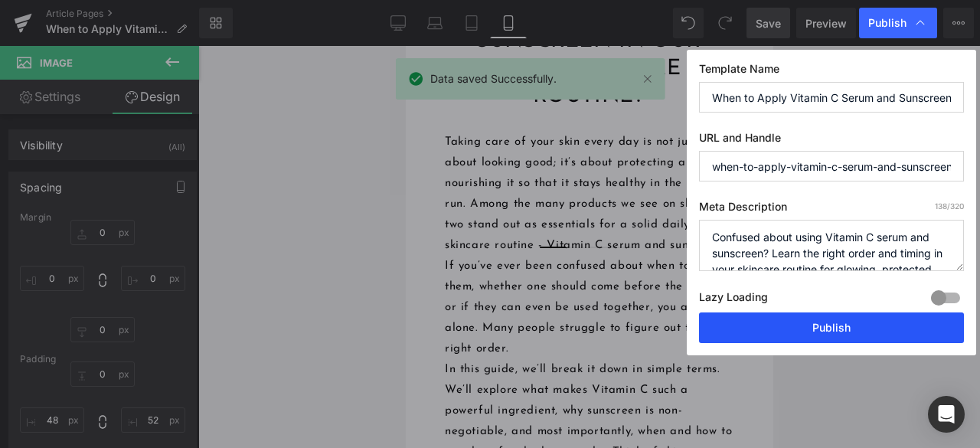  I want to click on textarea: Confused about using Vitamin C serum and sunscreen? Learn the right order and timing in your skin..., so click(831, 245).